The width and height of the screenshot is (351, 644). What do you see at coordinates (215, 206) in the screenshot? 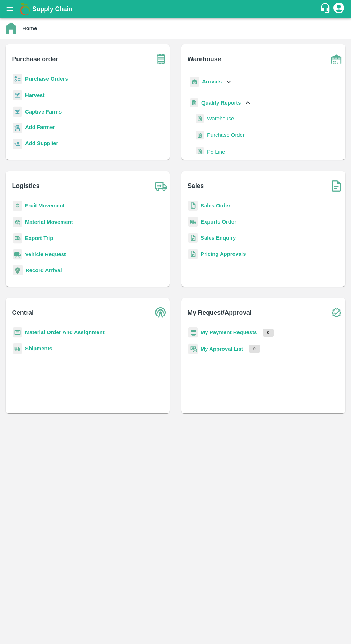
I see `a: Sales Order` at bounding box center [215, 206].